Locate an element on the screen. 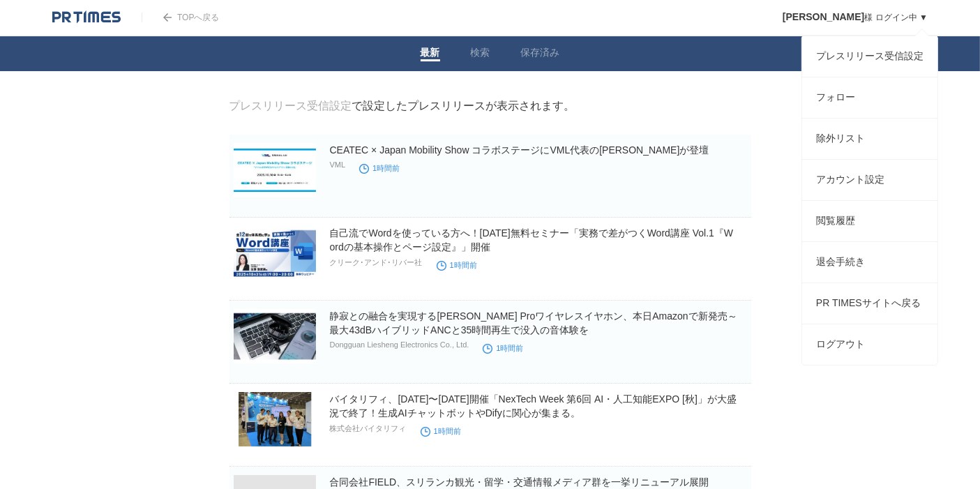 The width and height of the screenshot is (980, 489). div: で設定したプレスリリースが表示されます。 is located at coordinates (403, 106).